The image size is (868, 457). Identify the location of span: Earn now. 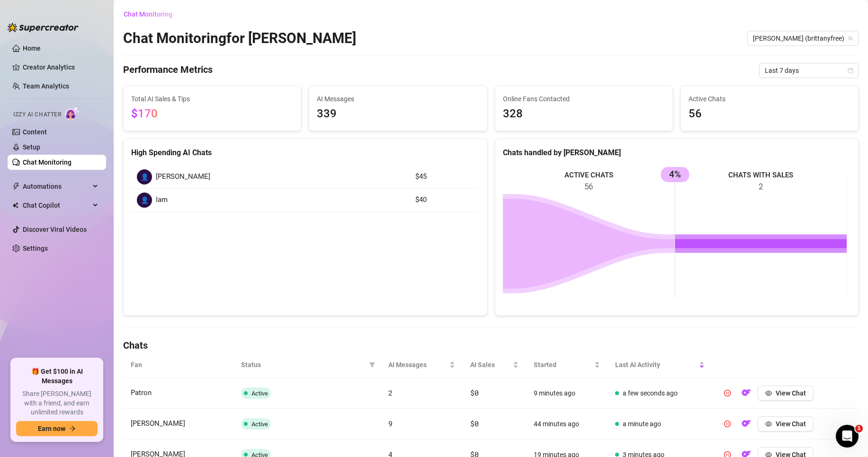
(51, 429).